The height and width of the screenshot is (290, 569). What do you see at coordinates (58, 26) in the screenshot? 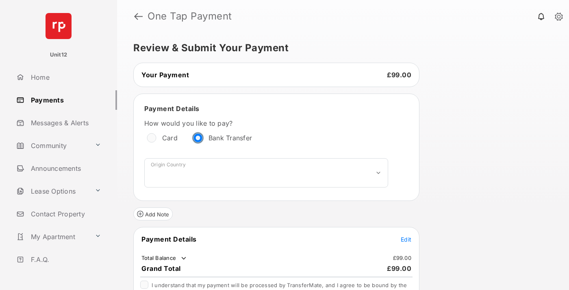
I see `img: svg+xml;base64,PHN2ZyB4bWxucz0iaHR0cDovL3d3dy53My5vcmcvMjAwMC9zdmciIHdpZHRoPSI2NCIgaGVpZ2h0PSI2NC...` at bounding box center [58, 26].